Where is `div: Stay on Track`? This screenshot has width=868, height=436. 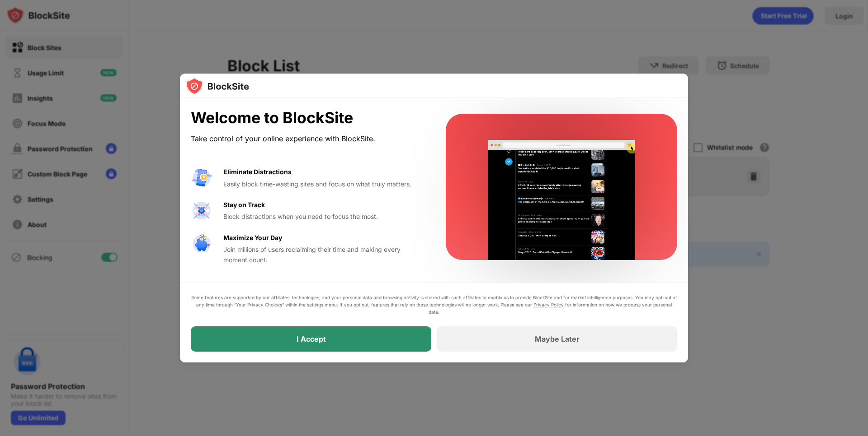
div: Stay on Track is located at coordinates (244, 205).